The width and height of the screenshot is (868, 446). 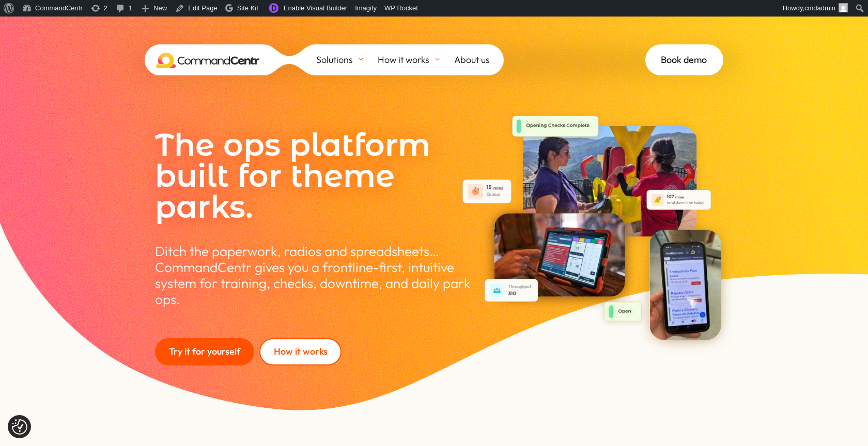 What do you see at coordinates (486, 203) in the screenshot?
I see `picture: Queue` at bounding box center [486, 203].